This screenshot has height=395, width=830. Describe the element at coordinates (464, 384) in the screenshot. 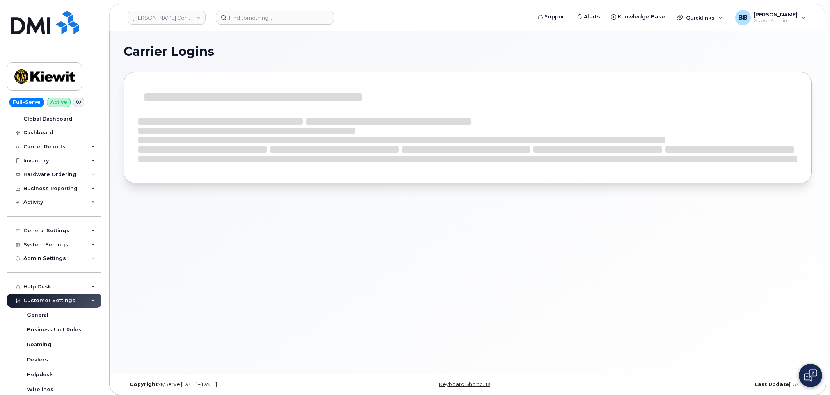

I see `a: Keyboard Shortcuts` at that location.